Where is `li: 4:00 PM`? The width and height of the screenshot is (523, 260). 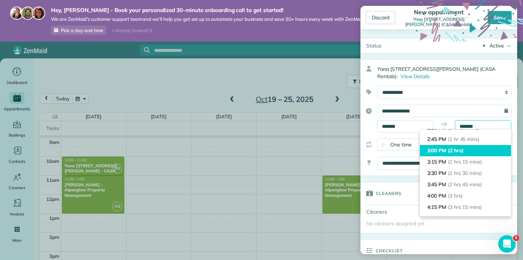
li: 4:00 PM is located at coordinates (466, 195).